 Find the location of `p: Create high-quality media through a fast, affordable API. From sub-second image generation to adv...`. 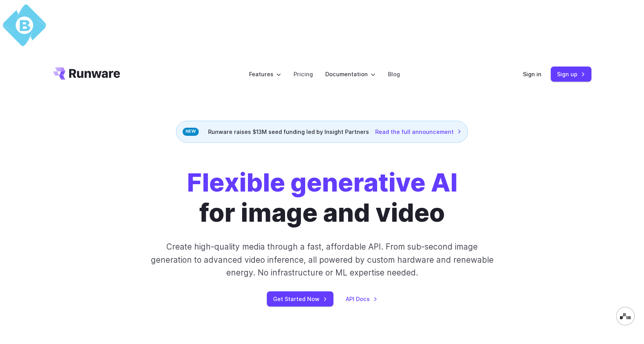

p: Create high-quality media through a fast, affordable API. From sub-second image generation to adv... is located at coordinates (322, 260).